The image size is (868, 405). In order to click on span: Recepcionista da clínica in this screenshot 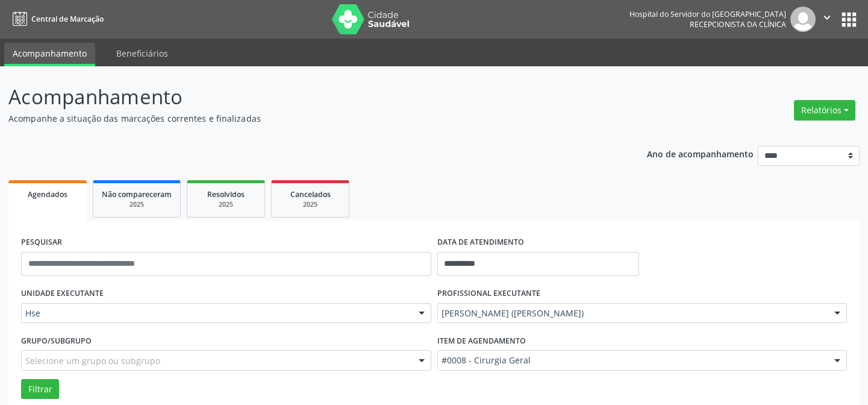, I will do `click(738, 24)`.